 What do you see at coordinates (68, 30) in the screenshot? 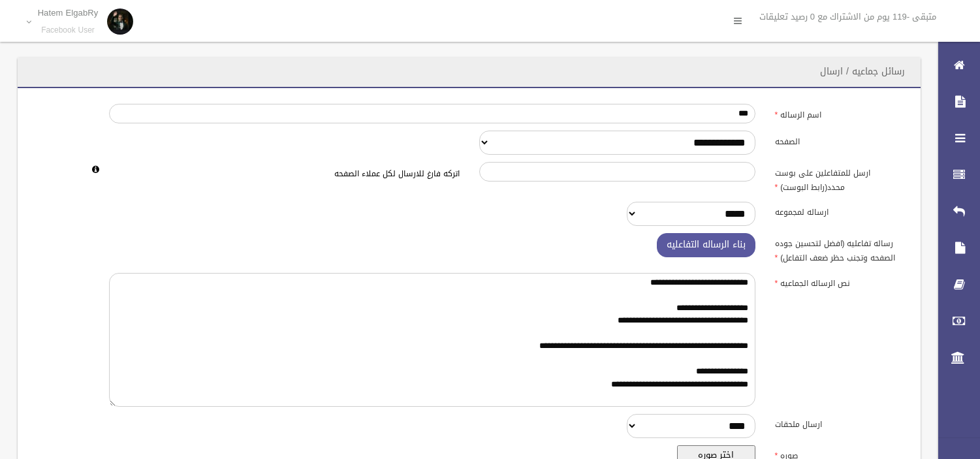
I see `small: Facebook User` at bounding box center [68, 30].